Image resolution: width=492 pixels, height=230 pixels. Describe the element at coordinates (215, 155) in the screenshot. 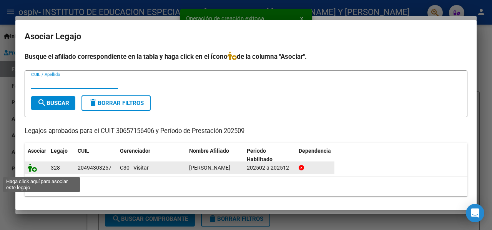

I see `datatable-header-cell: Nombre Afiliado` at that location.